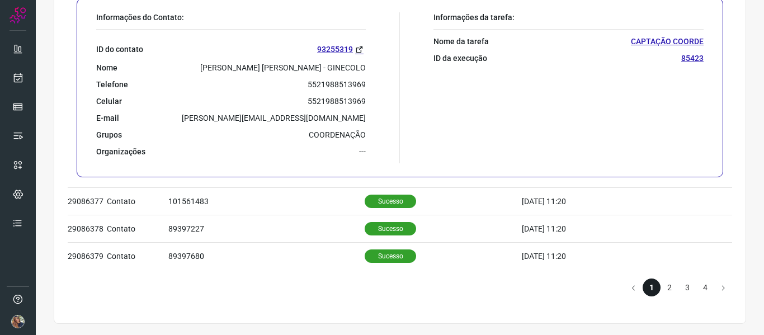  I want to click on td: 29086379, so click(87, 256).